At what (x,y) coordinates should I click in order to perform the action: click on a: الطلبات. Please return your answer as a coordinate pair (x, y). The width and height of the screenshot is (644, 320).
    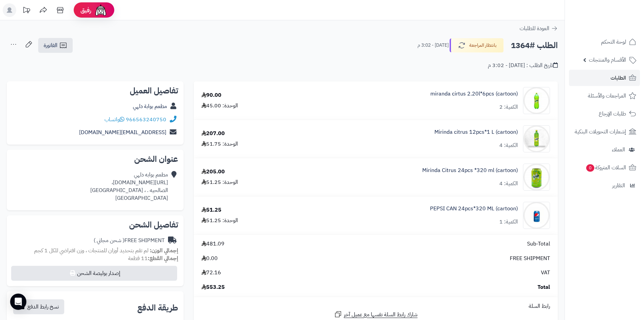
    Looking at the image, I should click on (604, 78).